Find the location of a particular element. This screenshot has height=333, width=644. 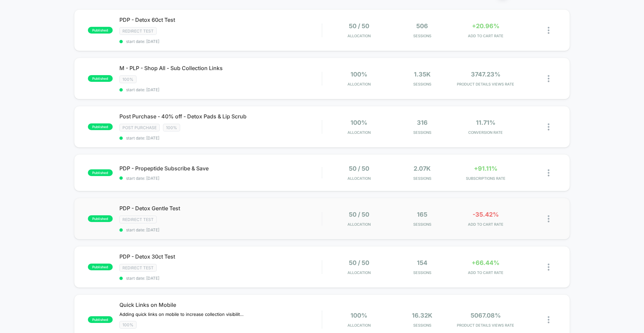

span: +91.11% is located at coordinates (486, 168).